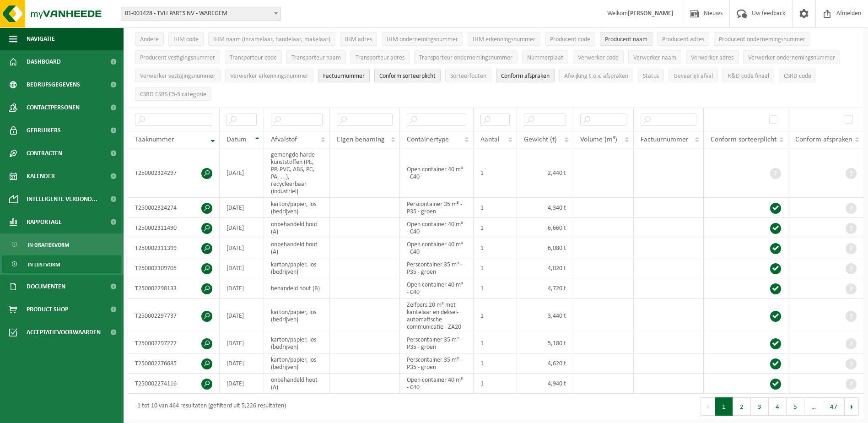 The width and height of the screenshot is (868, 423). What do you see at coordinates (297, 248) in the screenshot?
I see `td: onbehandeld hout (A)` at bounding box center [297, 248].